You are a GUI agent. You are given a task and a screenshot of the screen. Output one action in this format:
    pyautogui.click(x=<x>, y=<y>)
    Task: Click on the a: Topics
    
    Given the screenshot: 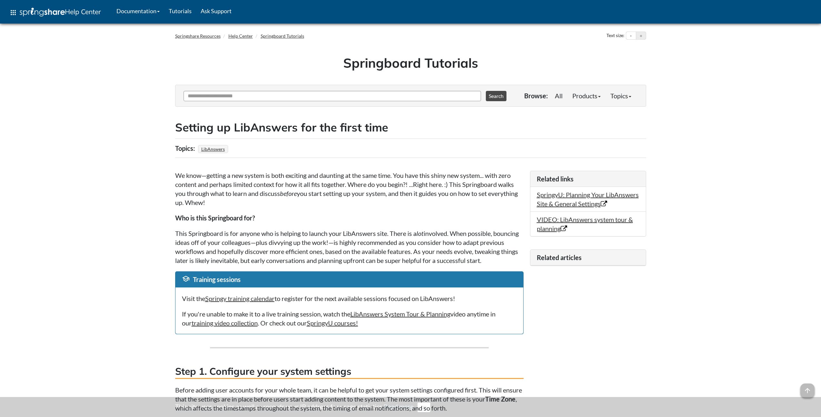 What is the action you would take?
    pyautogui.click(x=620, y=96)
    